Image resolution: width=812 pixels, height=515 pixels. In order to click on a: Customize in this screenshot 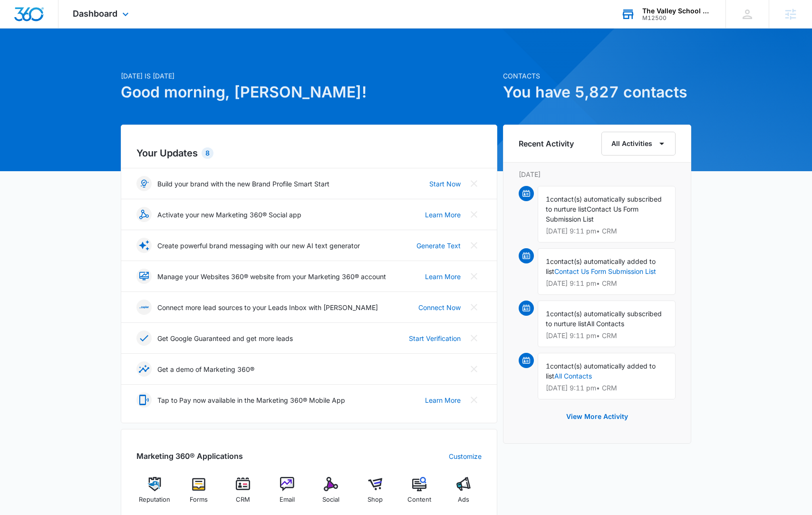, I will do `click(465, 456)`.